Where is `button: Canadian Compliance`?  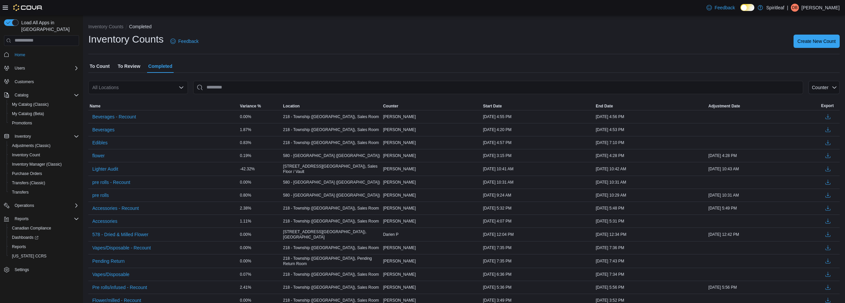 button: Canadian Compliance is located at coordinates (44, 228).